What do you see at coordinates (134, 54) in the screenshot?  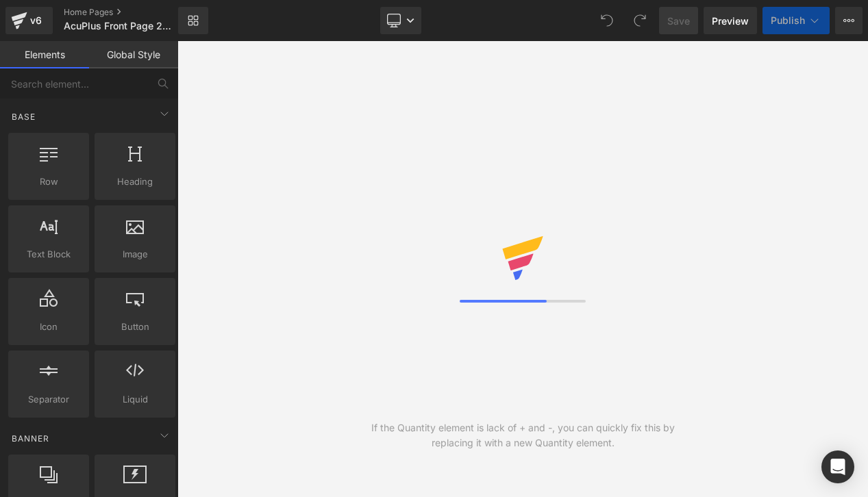 I see `a: Global Style` at bounding box center [134, 54].